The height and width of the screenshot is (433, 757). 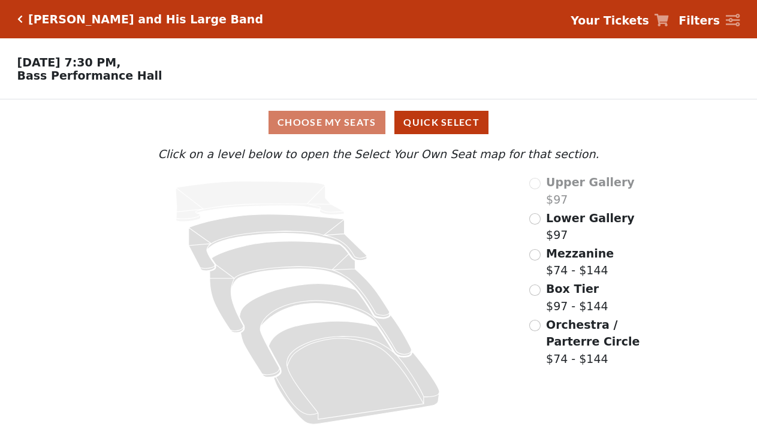 What do you see at coordinates (441, 122) in the screenshot?
I see `button: Quick Select` at bounding box center [441, 122].